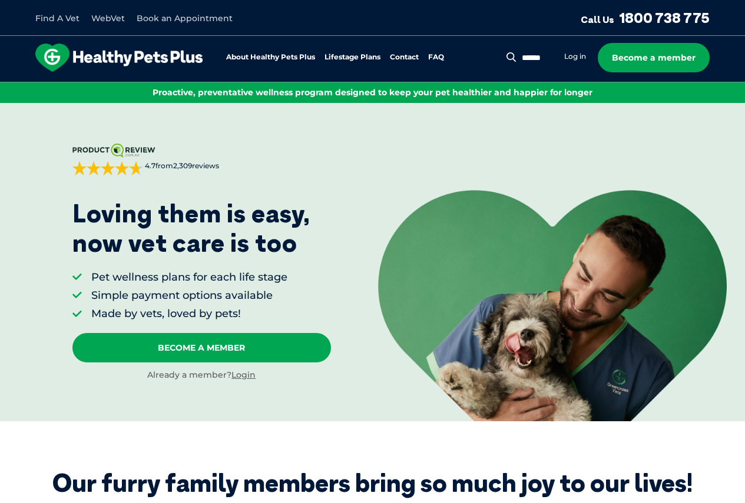  I want to click on span: 2,309 reviews, so click(196, 165).